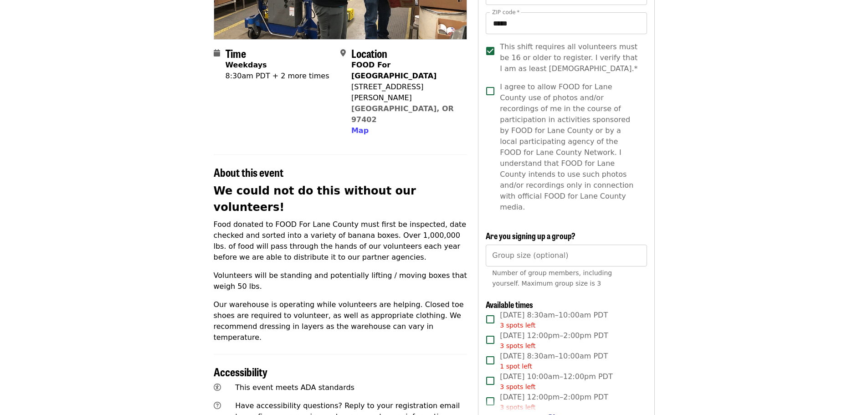  What do you see at coordinates (516, 366) in the screenshot?
I see `span: 1 spot left` at bounding box center [516, 366].